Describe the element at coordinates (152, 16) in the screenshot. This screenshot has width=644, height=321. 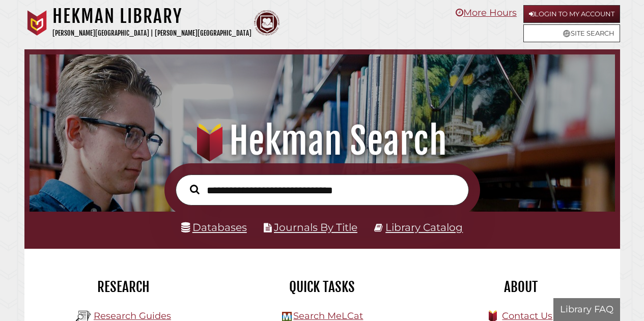
I see `h1: Hekman Library` at that location.